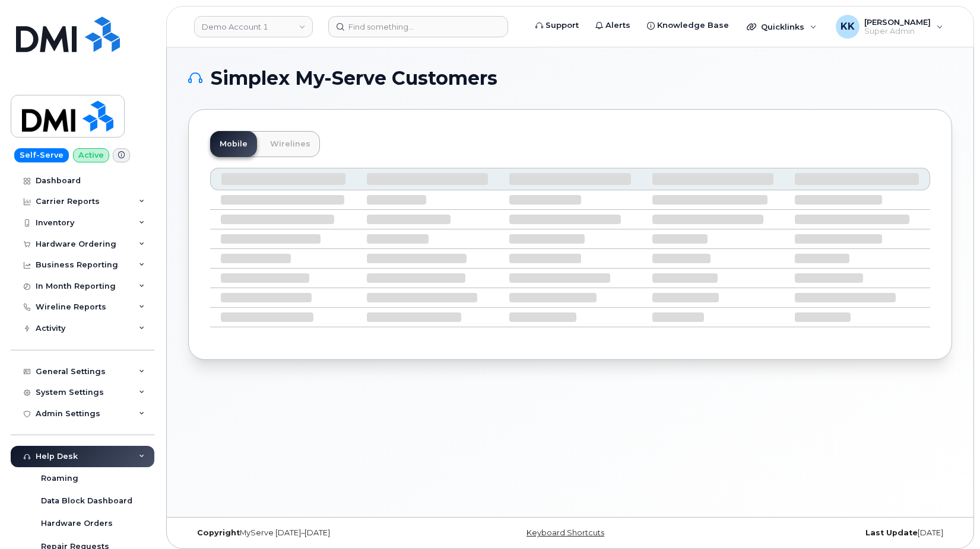 Image resolution: width=980 pixels, height=549 pixels. I want to click on a: Wirelines, so click(290, 144).